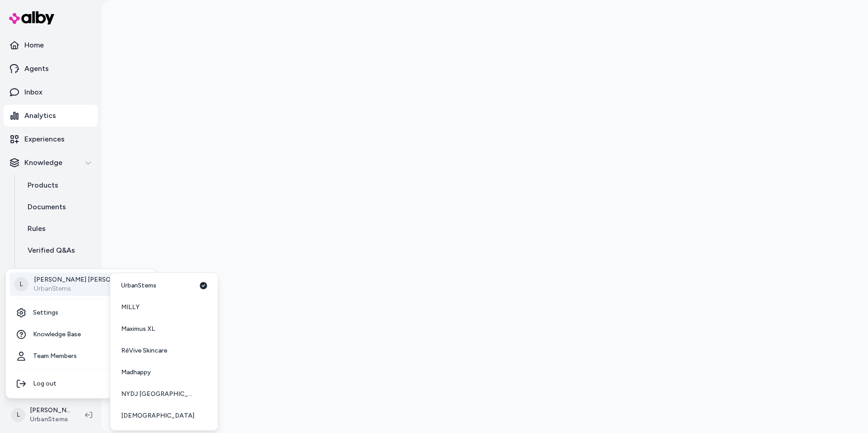  I want to click on span: UrbanStems, so click(139, 286).